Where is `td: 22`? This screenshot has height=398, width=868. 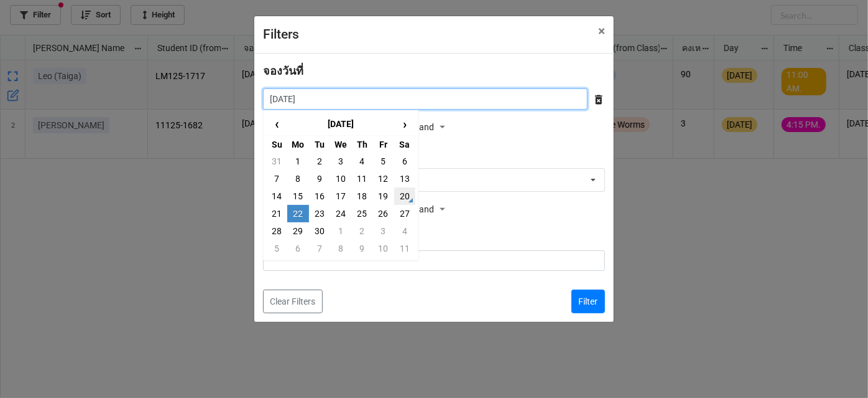
td: 22 is located at coordinates (298, 214).